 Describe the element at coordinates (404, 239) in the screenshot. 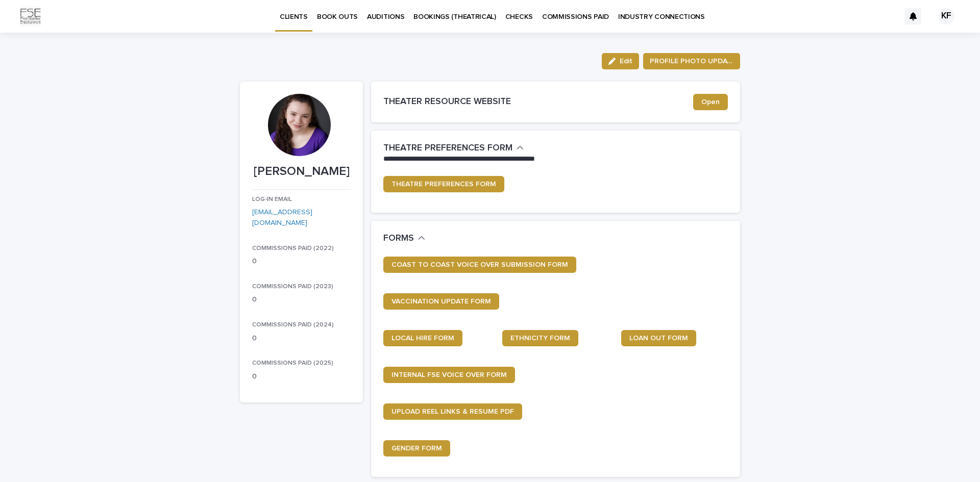

I see `button: FORMS` at that location.